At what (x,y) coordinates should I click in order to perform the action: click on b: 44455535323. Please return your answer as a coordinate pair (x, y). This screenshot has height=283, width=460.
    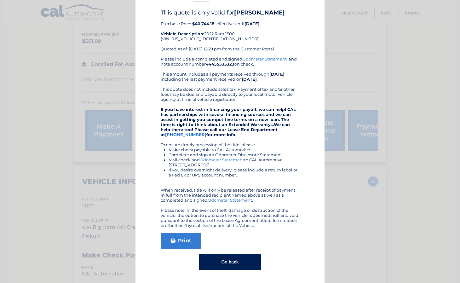
    Looking at the image, I should click on (220, 64).